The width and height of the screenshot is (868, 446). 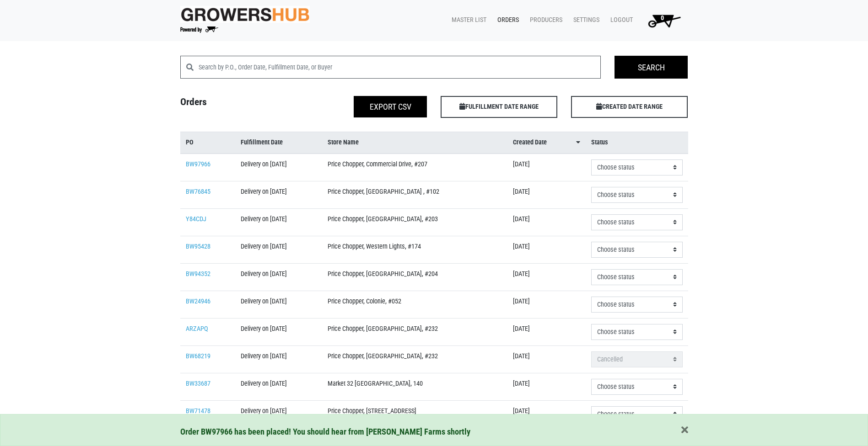 I want to click on a: BW95428, so click(x=198, y=247).